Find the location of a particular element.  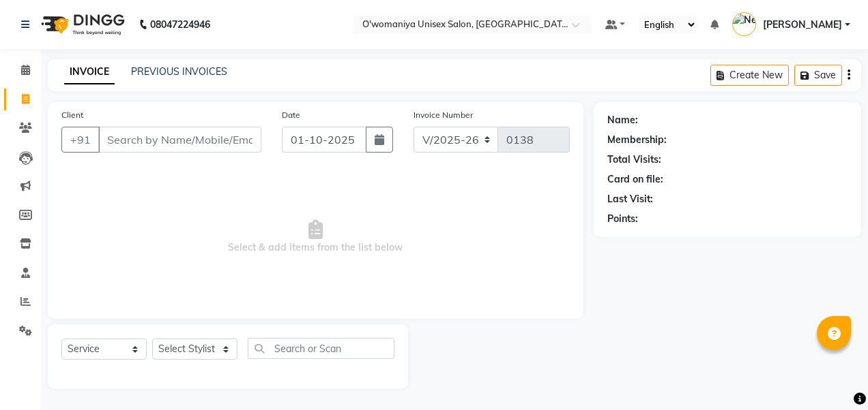

input: Search by Name/Mobile/Email/Code is located at coordinates (179, 140).